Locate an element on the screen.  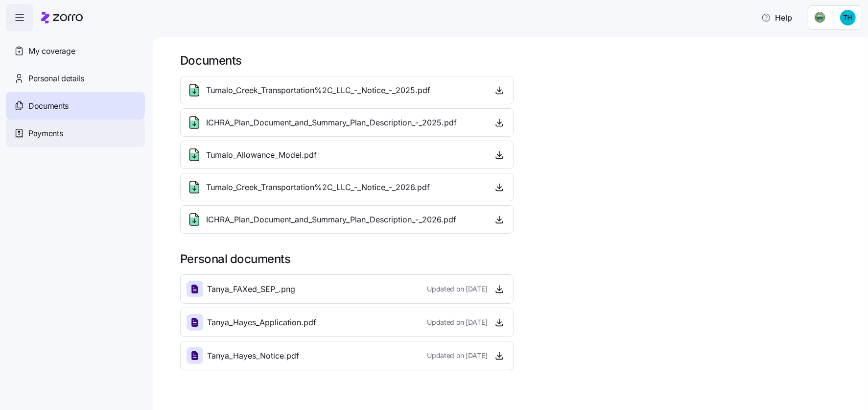
img: Employer logo is located at coordinates (820, 18).